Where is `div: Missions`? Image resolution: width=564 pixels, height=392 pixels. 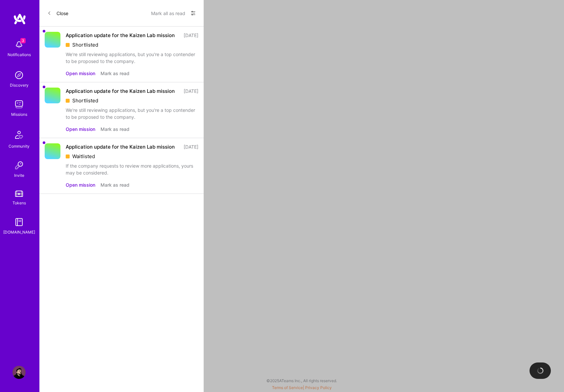
div: Missions is located at coordinates (19, 114).